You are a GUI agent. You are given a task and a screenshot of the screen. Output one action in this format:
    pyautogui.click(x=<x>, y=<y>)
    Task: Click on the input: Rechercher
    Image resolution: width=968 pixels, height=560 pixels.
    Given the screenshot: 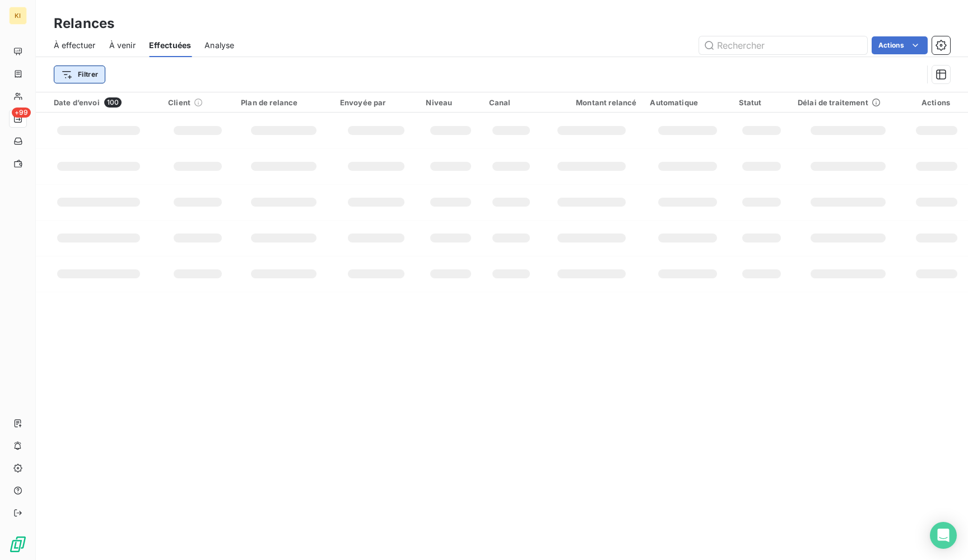 What is the action you would take?
    pyautogui.click(x=783, y=45)
    